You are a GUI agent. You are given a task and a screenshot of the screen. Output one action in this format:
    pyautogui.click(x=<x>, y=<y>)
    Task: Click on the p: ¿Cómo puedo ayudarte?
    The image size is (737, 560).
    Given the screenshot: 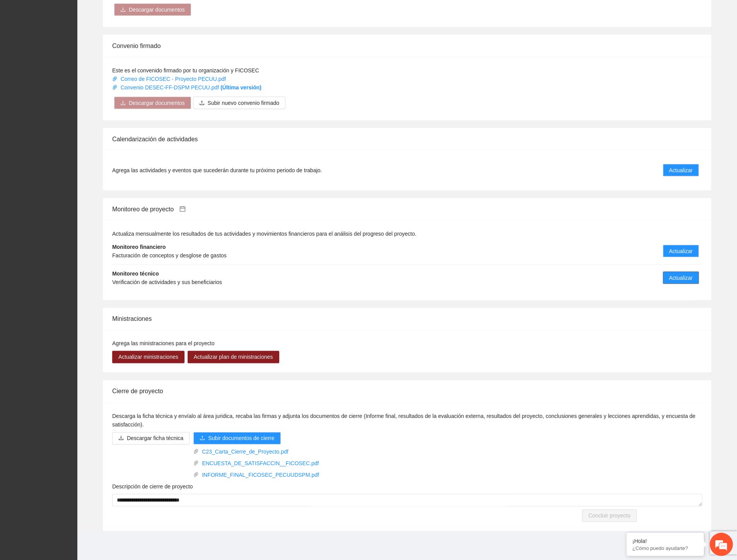 What is the action you would take?
    pyautogui.click(x=666, y=548)
    